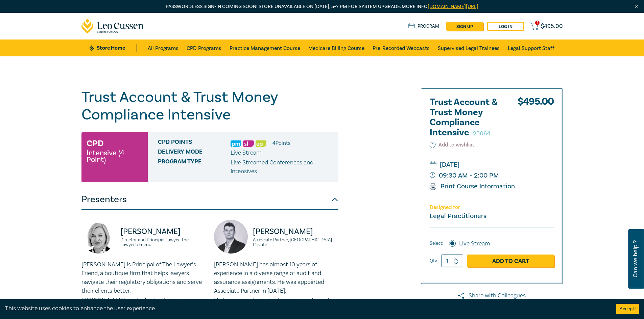  Describe the element at coordinates (531, 48) in the screenshot. I see `a: Legal Support Staff` at that location.